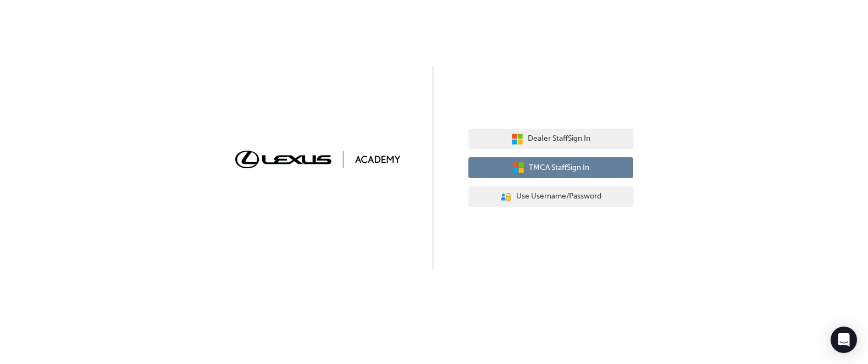  What do you see at coordinates (551, 139) in the screenshot?
I see `button: Dealer StaffSign In` at bounding box center [551, 139].